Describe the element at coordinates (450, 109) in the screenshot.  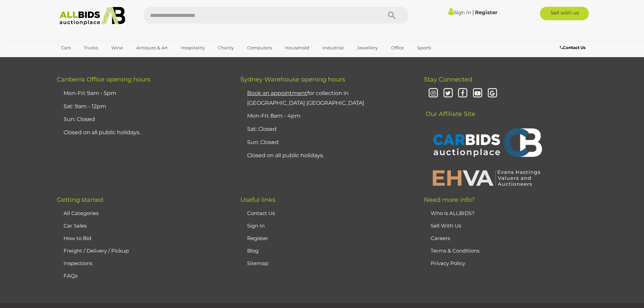
I see `span: Our Affiliate Site` at that location.